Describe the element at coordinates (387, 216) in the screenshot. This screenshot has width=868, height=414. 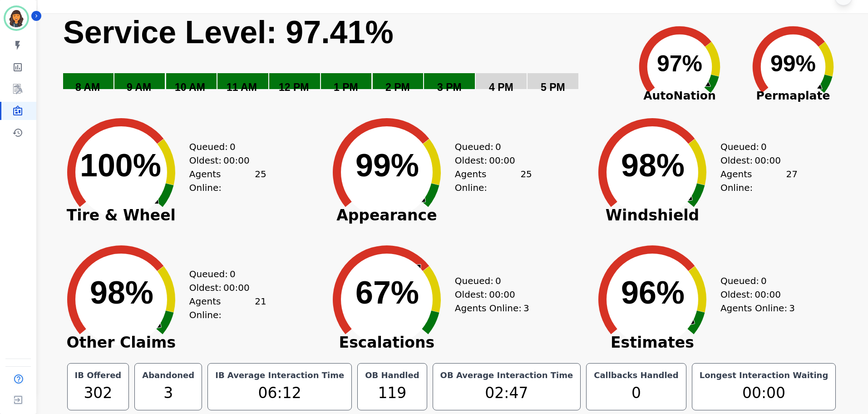
I see `span: Appearance` at that location.